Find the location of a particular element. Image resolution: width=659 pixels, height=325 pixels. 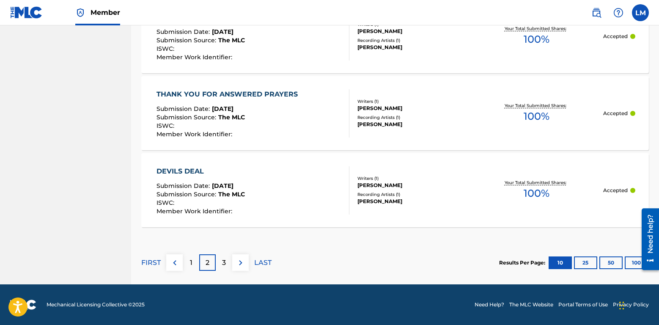

button: 100 is located at coordinates (636, 263).